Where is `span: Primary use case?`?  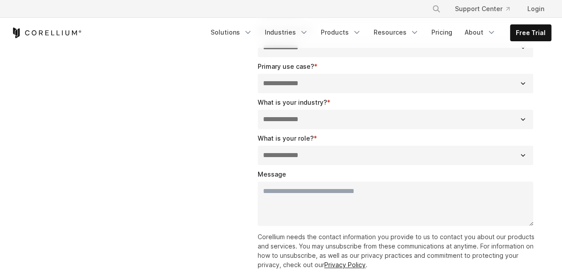 span: Primary use case? is located at coordinates (285, 66).